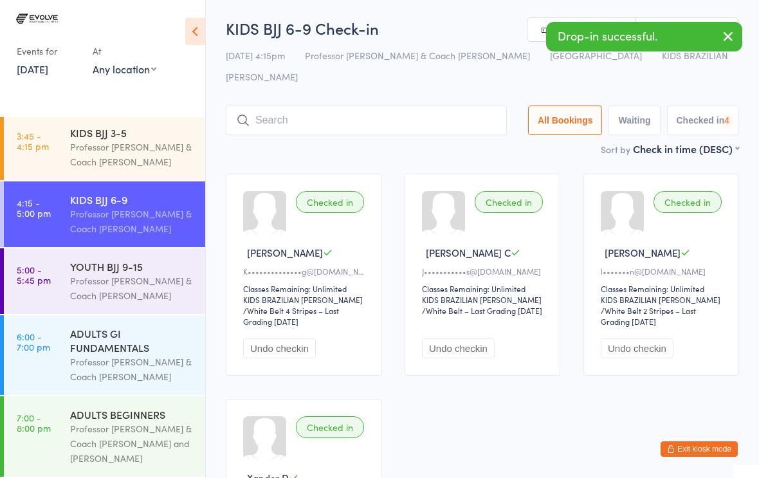 The image size is (759, 478). I want to click on time: 5:00 - 5:45 pm, so click(33, 275).